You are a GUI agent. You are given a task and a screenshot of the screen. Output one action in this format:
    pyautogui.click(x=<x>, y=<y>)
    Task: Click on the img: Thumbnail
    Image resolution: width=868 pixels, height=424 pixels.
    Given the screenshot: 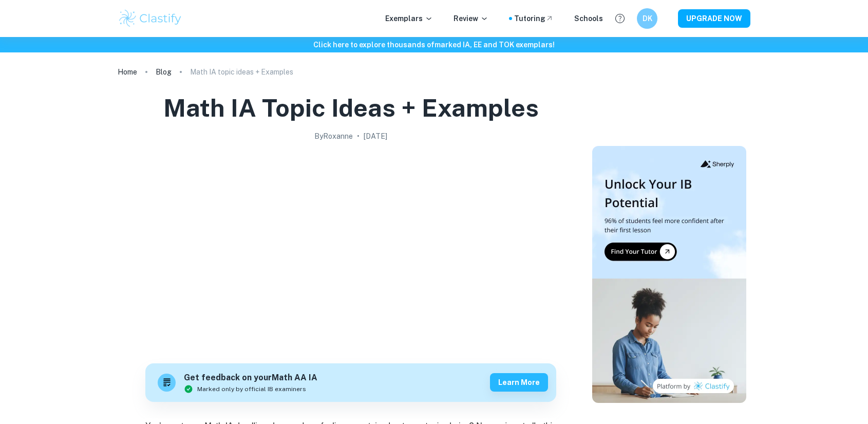 What is the action you would take?
    pyautogui.click(x=669, y=274)
    